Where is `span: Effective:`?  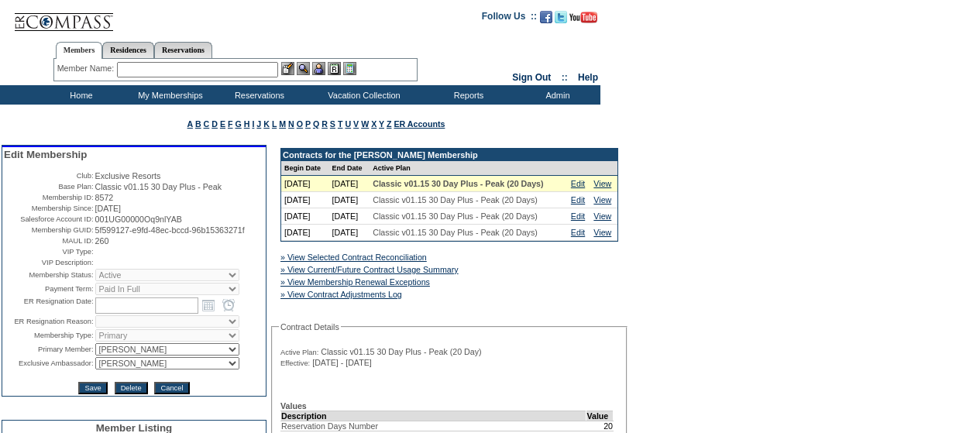 span: Effective: is located at coordinates (295, 364).